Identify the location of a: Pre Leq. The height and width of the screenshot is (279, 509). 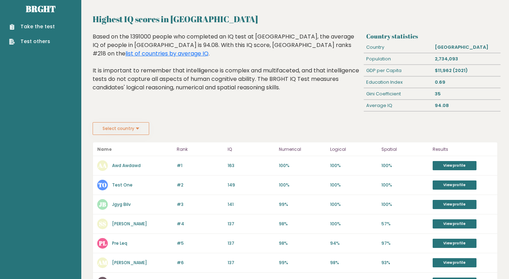
(120, 243).